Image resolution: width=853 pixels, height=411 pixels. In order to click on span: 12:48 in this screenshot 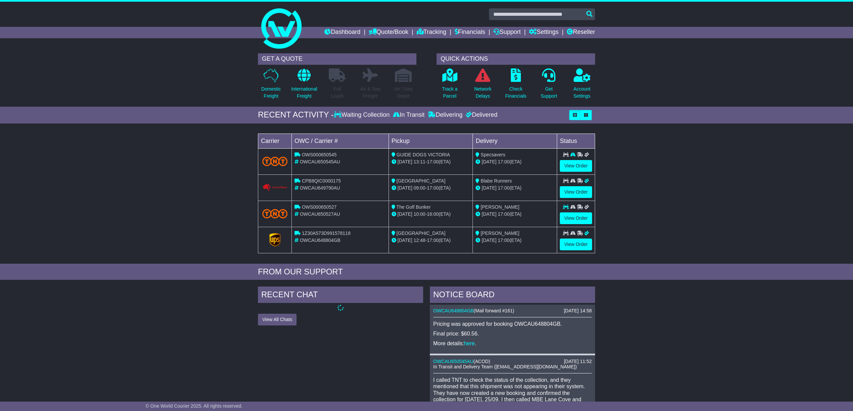, I will do `click(419, 240)`.